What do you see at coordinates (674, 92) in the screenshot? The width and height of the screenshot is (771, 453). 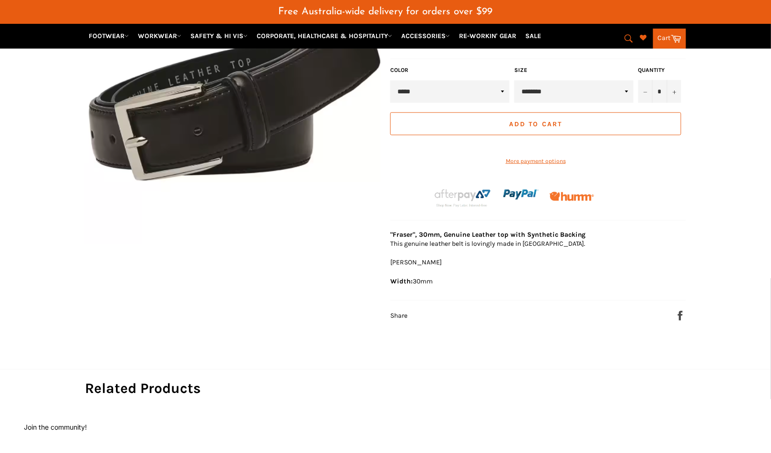 I see `button: Increase item quantity by one` at bounding box center [674, 92].